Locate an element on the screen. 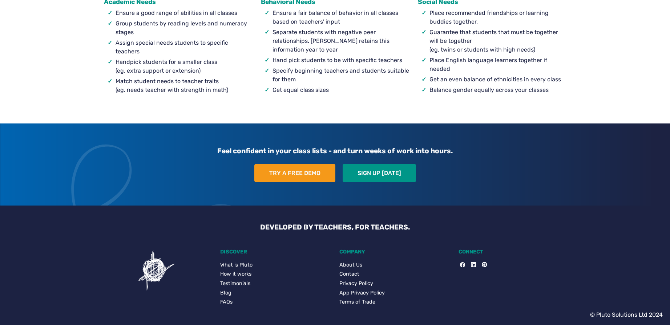  li: Assign special needs students to specific teachers is located at coordinates (184, 47).